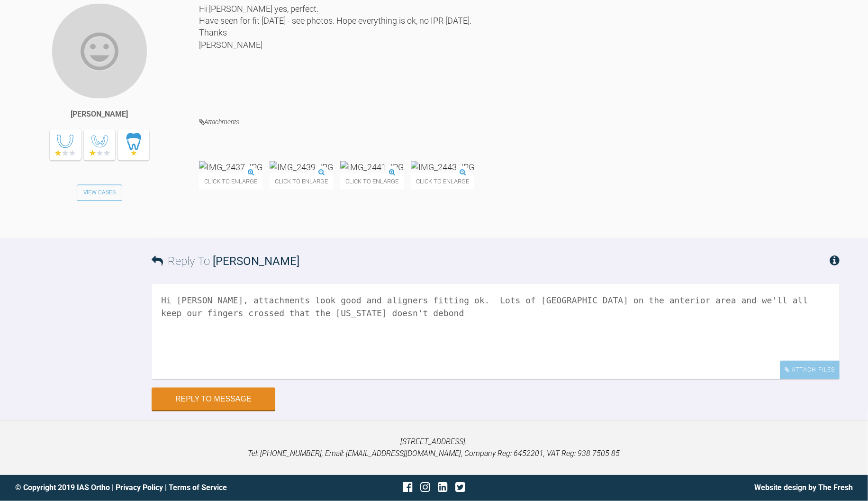 The height and width of the screenshot is (501, 868). Describe the element at coordinates (140, 488) in the screenshot. I see `a: Privacy Policy` at that location.